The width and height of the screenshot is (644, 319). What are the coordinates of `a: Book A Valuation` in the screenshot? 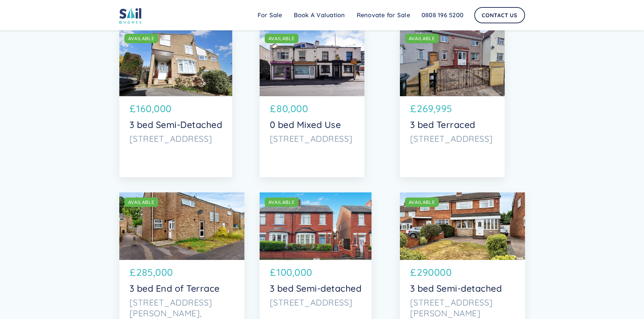 It's located at (319, 15).